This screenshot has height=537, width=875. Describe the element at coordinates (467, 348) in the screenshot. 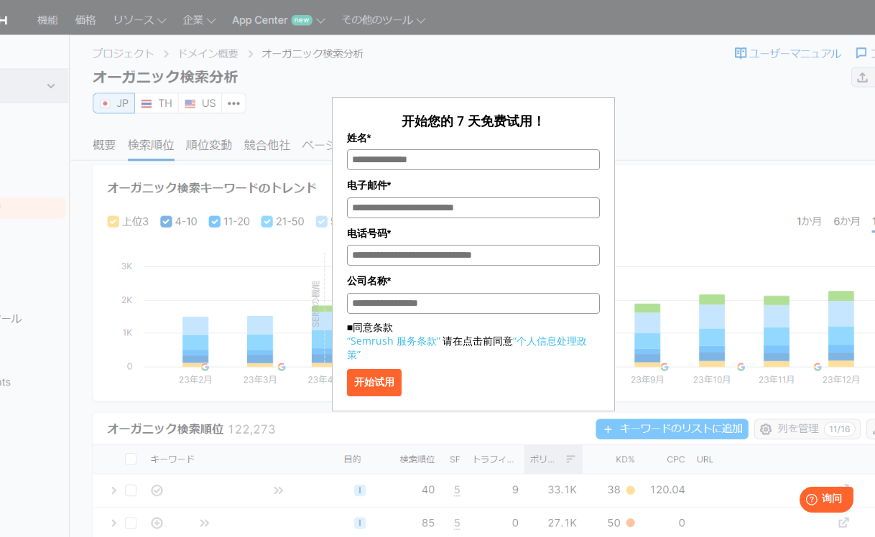

I see `a: “个人信息处理政策”` at that location.